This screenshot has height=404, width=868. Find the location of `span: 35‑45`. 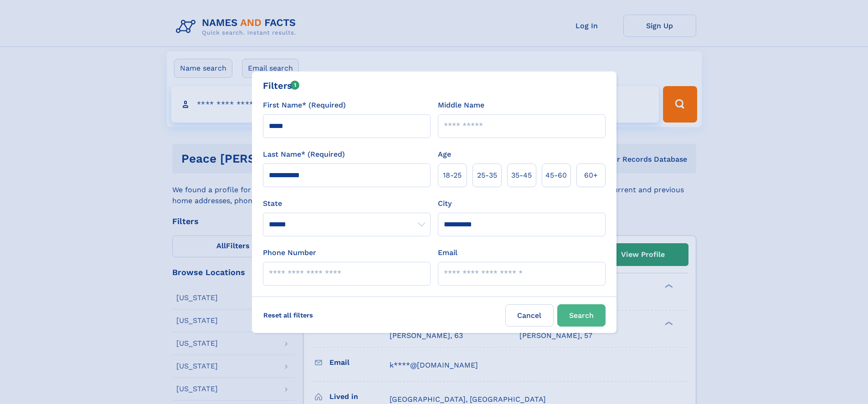

span: 35‑45 is located at coordinates (522, 176).